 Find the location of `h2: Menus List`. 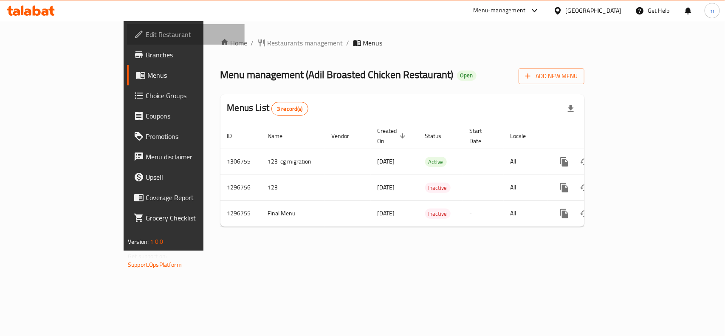

h2: Menus List is located at coordinates (268, 108).